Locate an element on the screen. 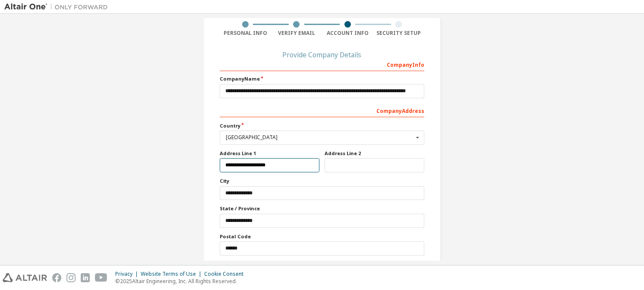  img: youtube.svg is located at coordinates (101, 278).